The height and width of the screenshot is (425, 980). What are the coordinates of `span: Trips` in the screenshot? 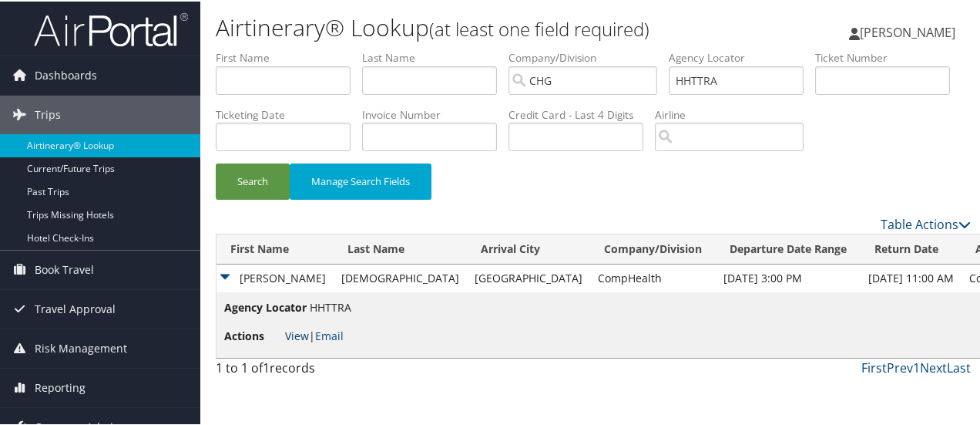 It's located at (48, 114).